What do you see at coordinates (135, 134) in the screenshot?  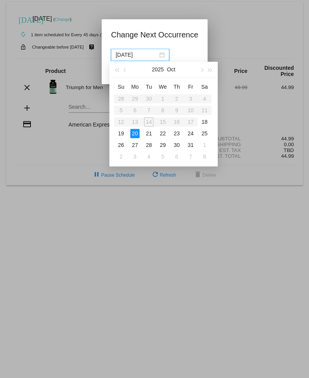 I see `td: 10/20/2025` at bounding box center [135, 134].